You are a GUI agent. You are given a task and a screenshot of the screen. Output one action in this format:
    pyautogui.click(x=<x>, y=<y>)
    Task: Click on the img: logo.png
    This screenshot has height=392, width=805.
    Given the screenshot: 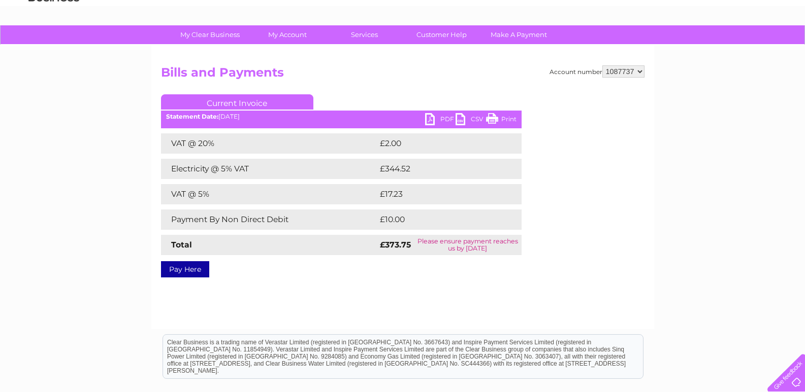 What is the action you would take?
    pyautogui.click(x=54, y=42)
    